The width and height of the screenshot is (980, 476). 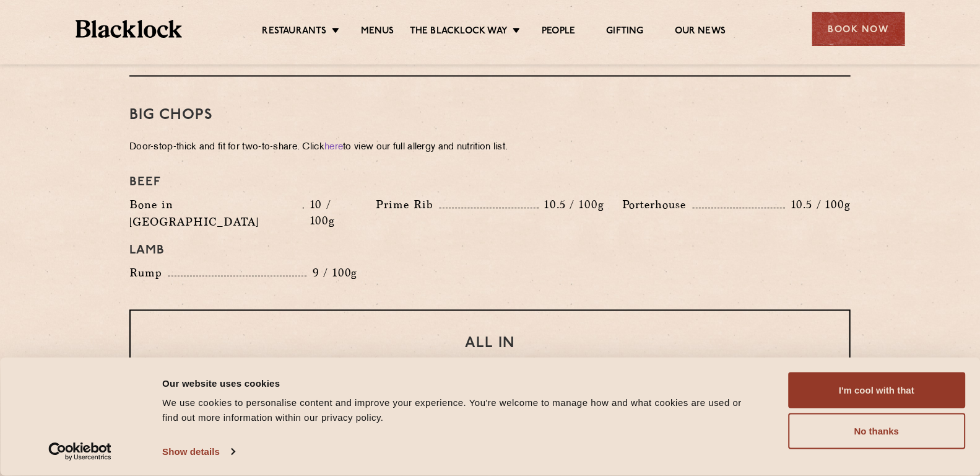 What do you see at coordinates (490, 116) in the screenshot?
I see `h3: Big Chops` at bounding box center [490, 116].